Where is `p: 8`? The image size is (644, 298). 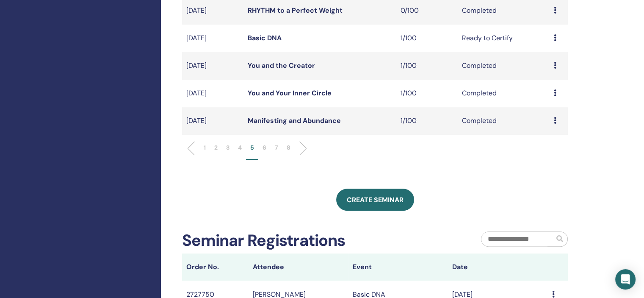
p: 8 is located at coordinates (288, 148).